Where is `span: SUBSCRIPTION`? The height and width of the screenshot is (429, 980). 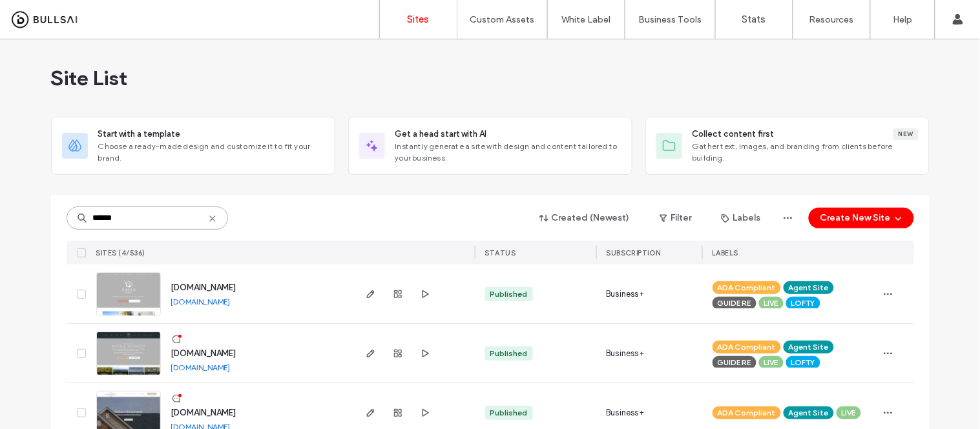 span: SUBSCRIPTION is located at coordinates (634, 253).